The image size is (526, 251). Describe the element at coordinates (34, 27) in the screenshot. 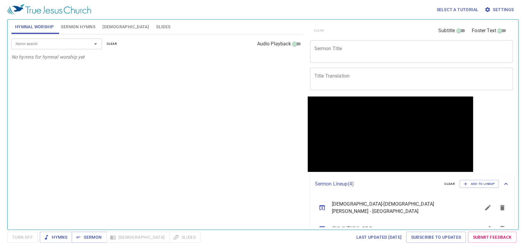

I see `span: Hymnal Worship` at that location.